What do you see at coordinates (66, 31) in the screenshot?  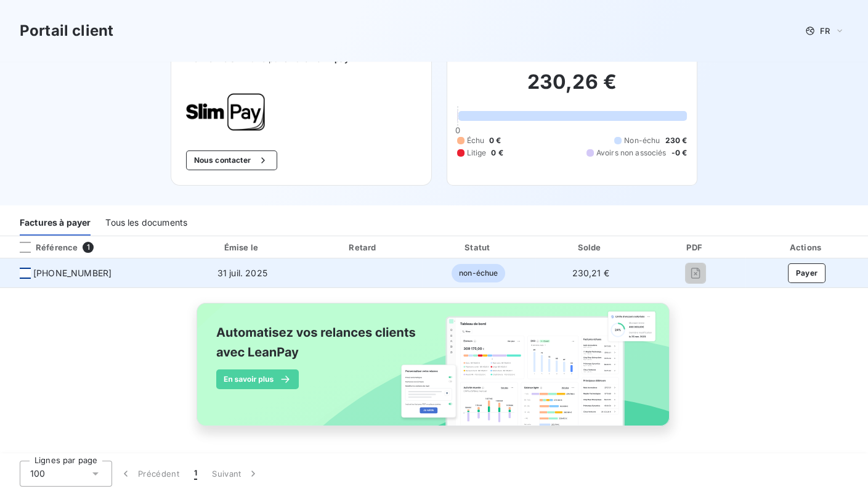 I see `h3: Portail client` at bounding box center [66, 31].